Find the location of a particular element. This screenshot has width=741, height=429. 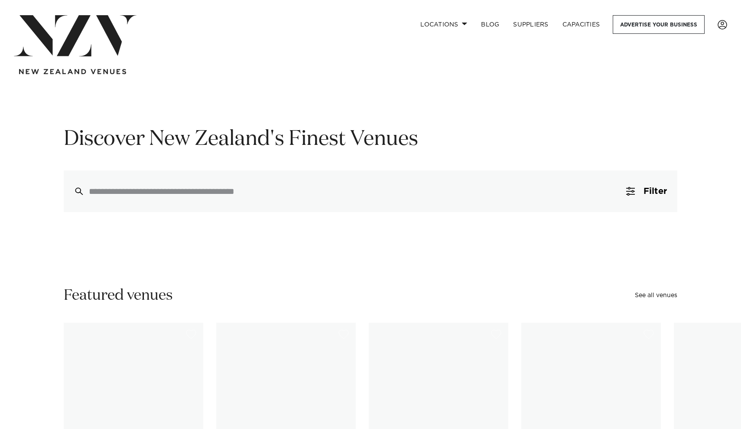

span: Filter is located at coordinates (656, 191).